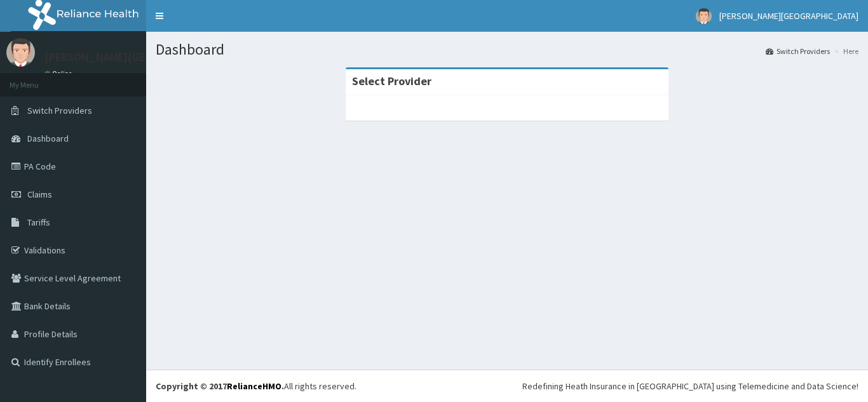  I want to click on span: Tariffs, so click(39, 222).